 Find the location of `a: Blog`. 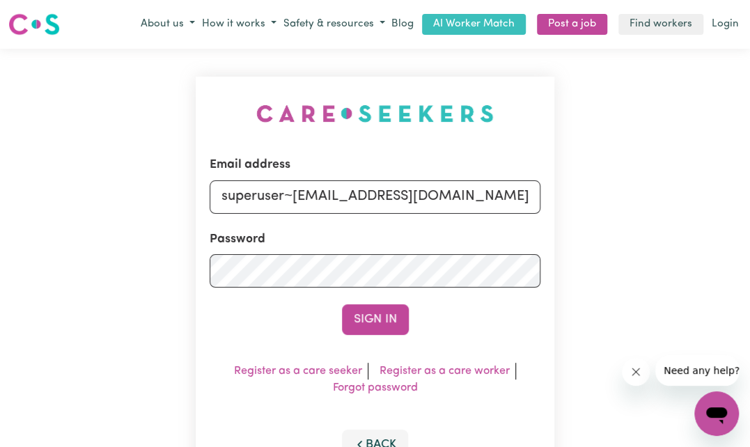

a: Blog is located at coordinates (403, 24).